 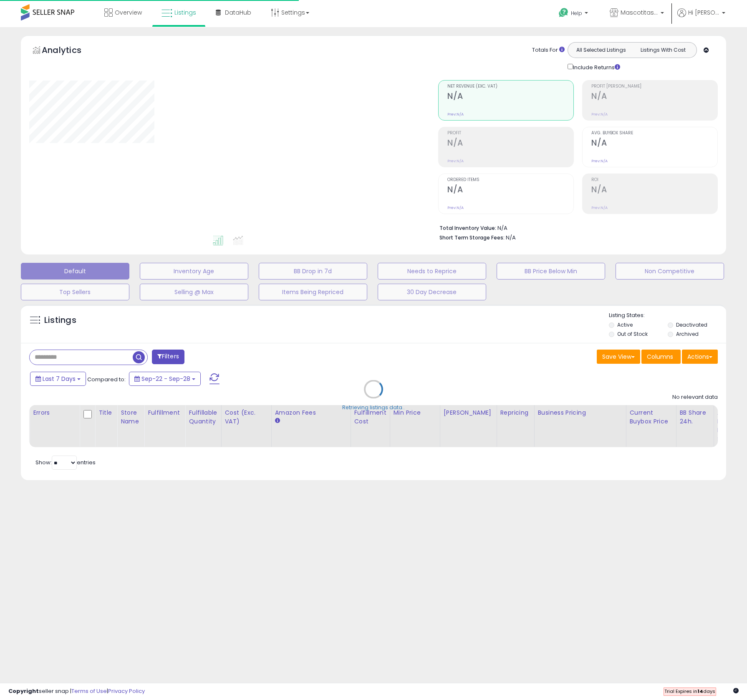 I want to click on span: Listings, so click(x=185, y=12).